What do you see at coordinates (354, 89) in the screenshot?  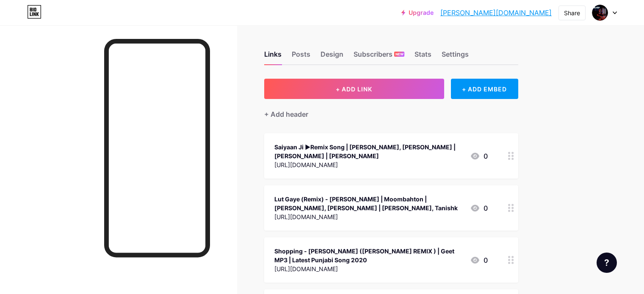 I see `span: + ADD LINK` at bounding box center [354, 89].